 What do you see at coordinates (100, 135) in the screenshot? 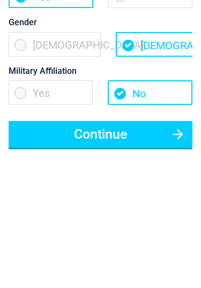
I see `button: Continue` at bounding box center [100, 135].